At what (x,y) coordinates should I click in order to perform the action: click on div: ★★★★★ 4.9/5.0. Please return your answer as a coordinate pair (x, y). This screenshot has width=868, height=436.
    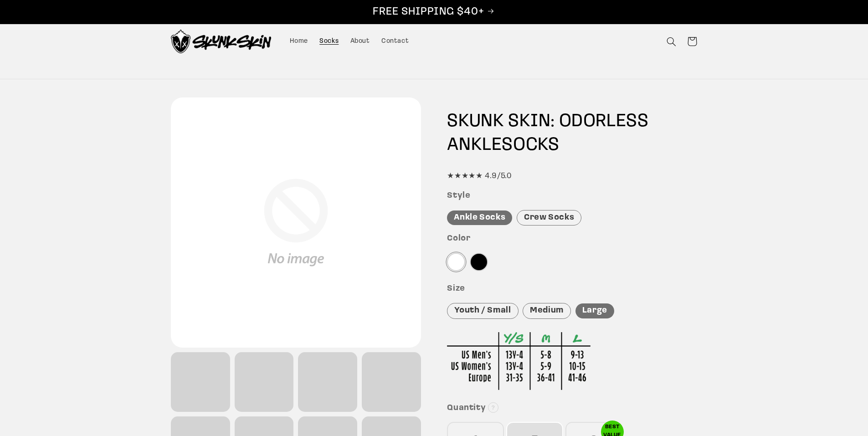
    Looking at the image, I should click on (572, 176).